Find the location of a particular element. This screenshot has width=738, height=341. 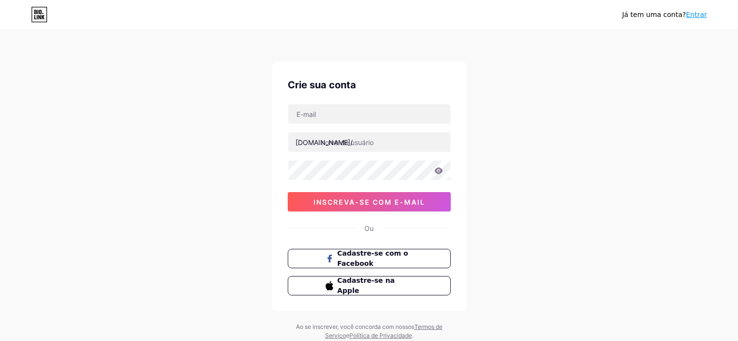

a: Cadastre-se com o Facebook is located at coordinates (369, 259).